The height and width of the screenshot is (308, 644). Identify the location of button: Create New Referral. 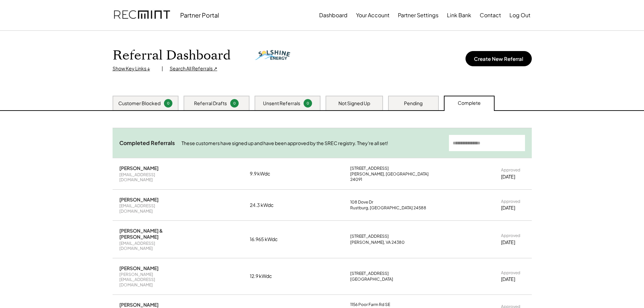
(499, 58).